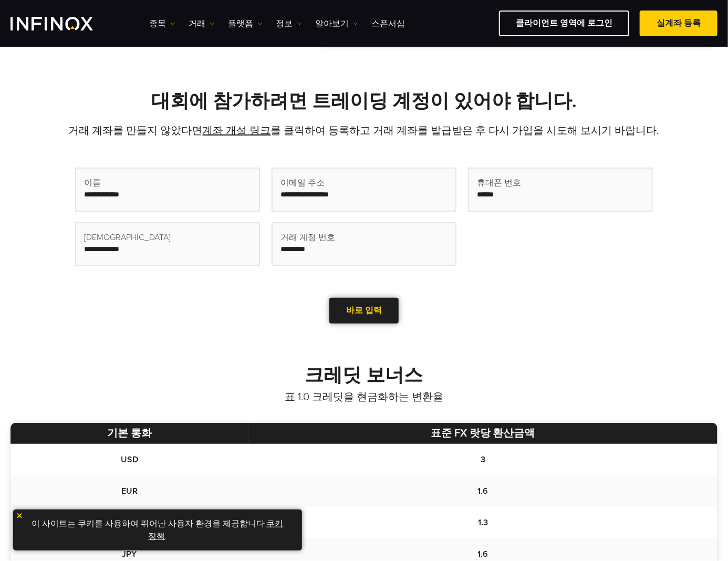  I want to click on p: 표 1.0 크레딧을 현금화하는 변환율, so click(364, 397).